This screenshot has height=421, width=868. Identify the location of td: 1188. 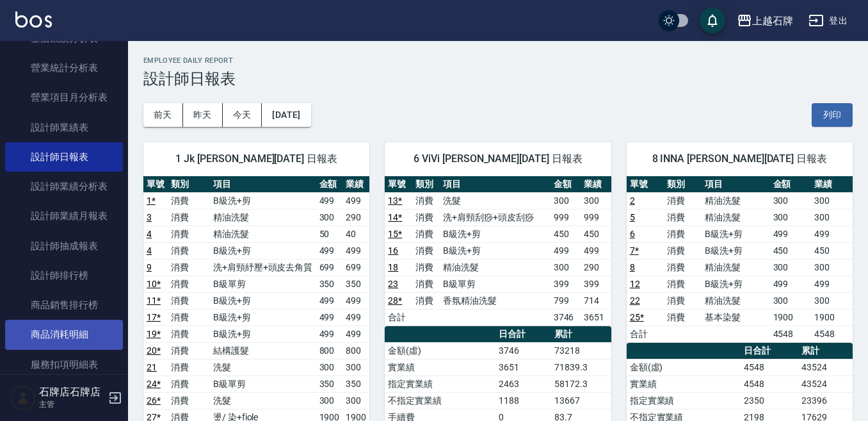
(524, 400).